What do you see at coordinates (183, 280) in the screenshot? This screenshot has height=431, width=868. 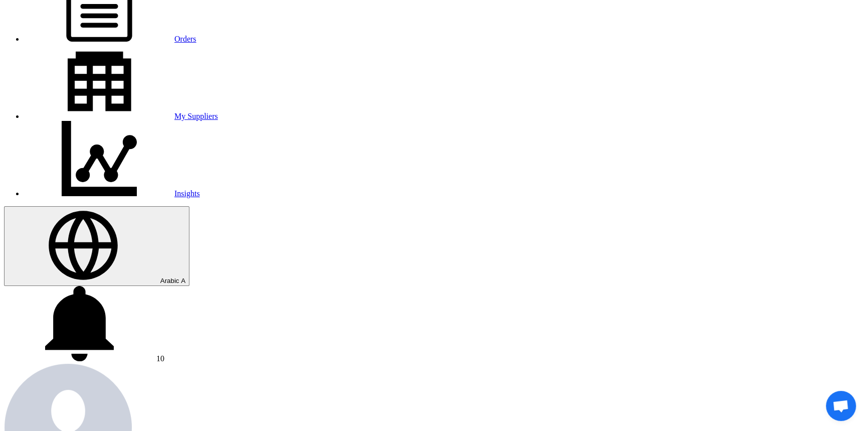 I see `font: A` at bounding box center [183, 280].